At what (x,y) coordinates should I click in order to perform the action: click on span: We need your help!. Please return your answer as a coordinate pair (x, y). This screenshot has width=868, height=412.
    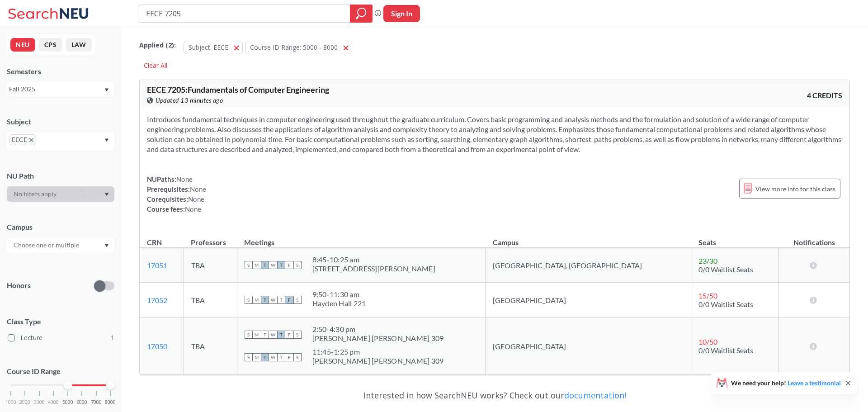
    Looking at the image, I should click on (786, 383).